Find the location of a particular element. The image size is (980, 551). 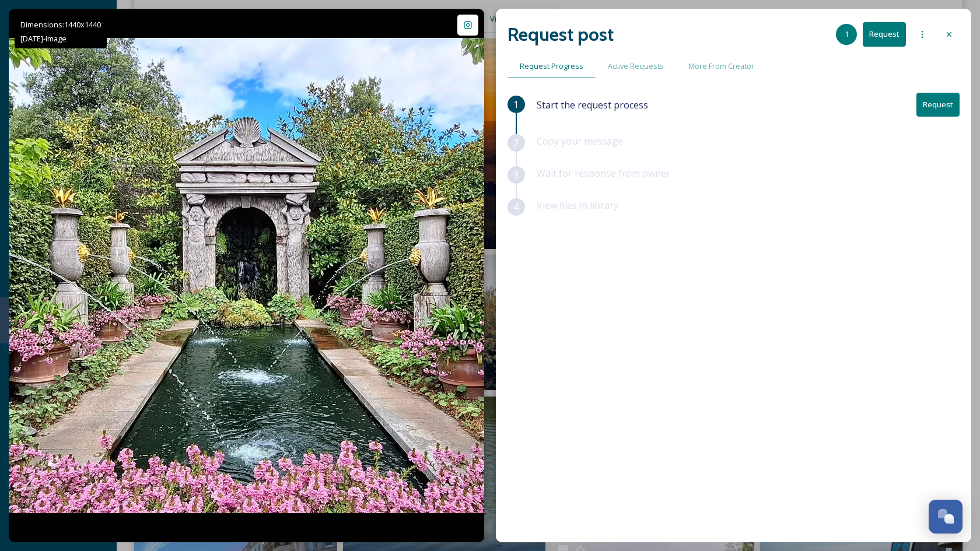

button: Open Chat is located at coordinates (946, 517).